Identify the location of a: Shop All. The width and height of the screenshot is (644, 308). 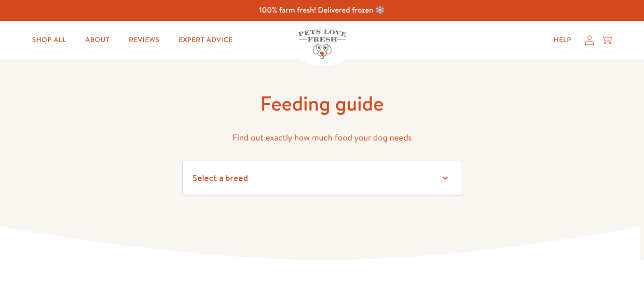
(49, 40).